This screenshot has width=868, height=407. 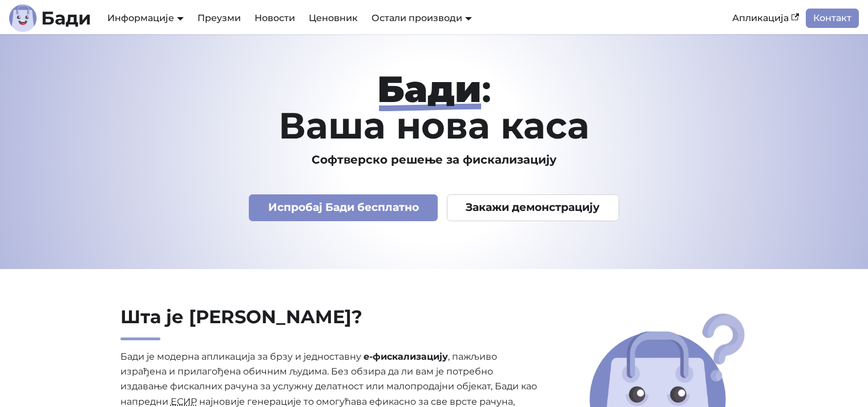 What do you see at coordinates (219, 18) in the screenshot?
I see `a: Преузми` at bounding box center [219, 18].